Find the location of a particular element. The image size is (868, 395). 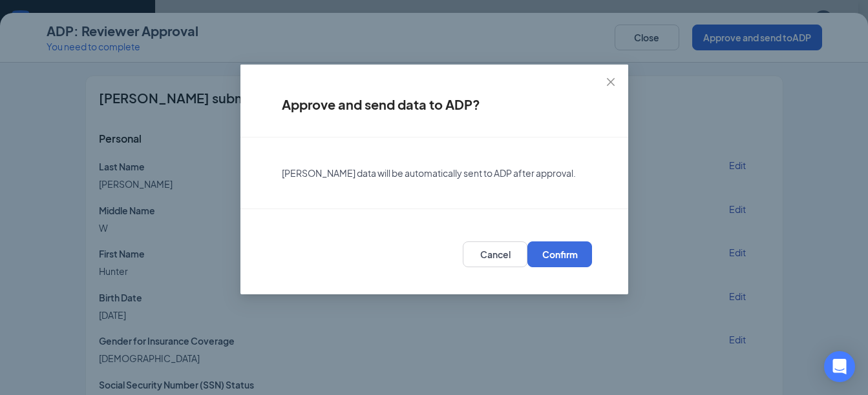

h4: Approve and send data to ADP? is located at coordinates (434, 104).